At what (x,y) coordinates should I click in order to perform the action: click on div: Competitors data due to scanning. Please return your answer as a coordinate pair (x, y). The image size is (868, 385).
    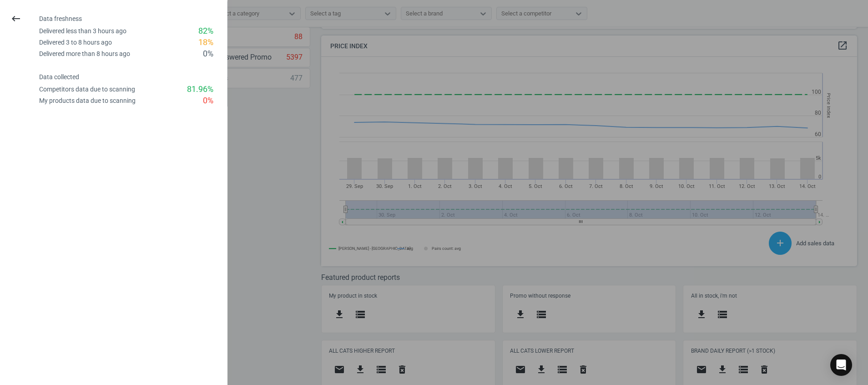
    Looking at the image, I should click on (87, 89).